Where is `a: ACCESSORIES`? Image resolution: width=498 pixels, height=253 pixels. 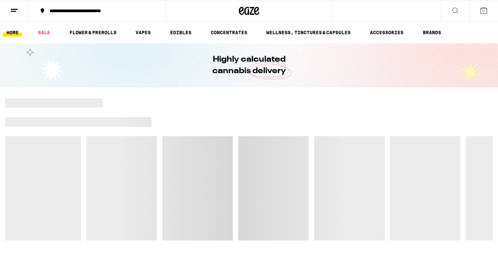 a: ACCESSORIES is located at coordinates (387, 33).